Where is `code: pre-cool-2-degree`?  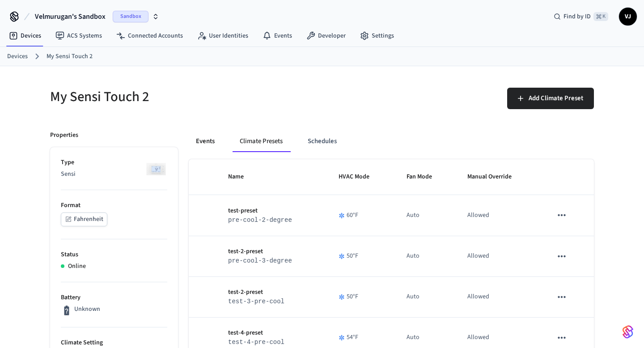
code: pre-cool-2-degree is located at coordinates (260, 220).